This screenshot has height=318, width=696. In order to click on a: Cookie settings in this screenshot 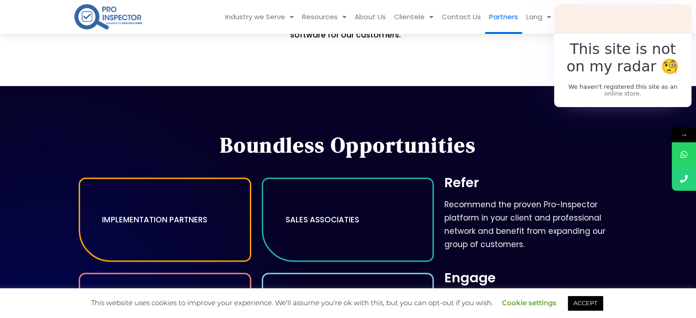, I will do `click(529, 302)`.